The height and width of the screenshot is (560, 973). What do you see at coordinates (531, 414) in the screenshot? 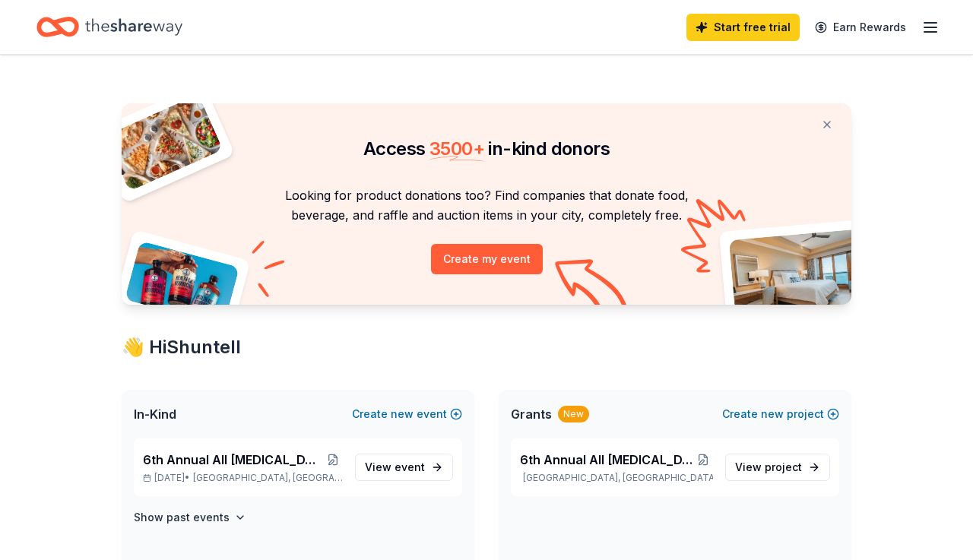
I see `span: Grants` at bounding box center [531, 414].